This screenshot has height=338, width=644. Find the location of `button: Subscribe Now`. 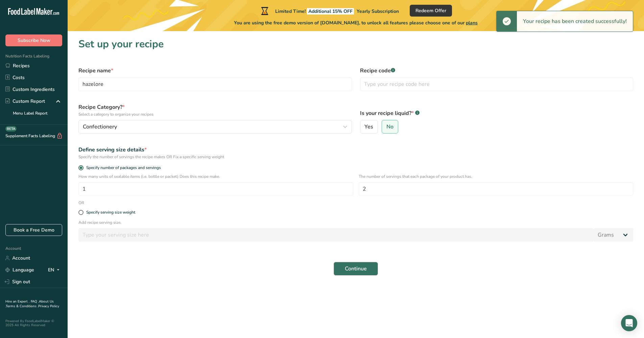

button: Subscribe Now is located at coordinates (34, 40).